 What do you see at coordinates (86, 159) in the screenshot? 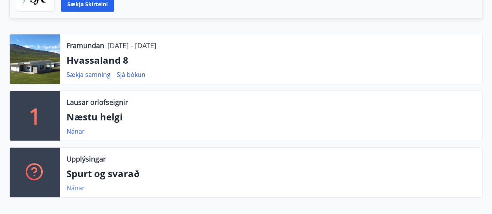
I see `p: Upplýsingar` at bounding box center [86, 159].